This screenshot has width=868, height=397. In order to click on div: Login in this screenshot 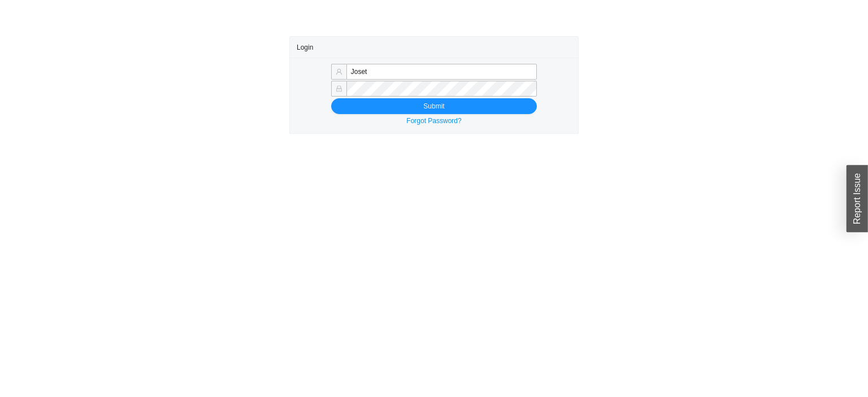, I will do `click(434, 47)`.